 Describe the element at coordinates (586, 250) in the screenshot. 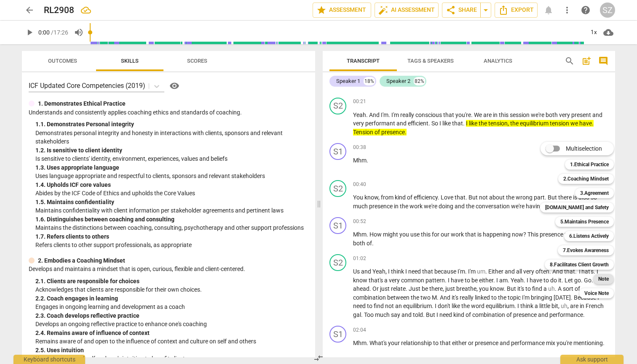

I see `b: 7.Evokes Awareness` at that location.